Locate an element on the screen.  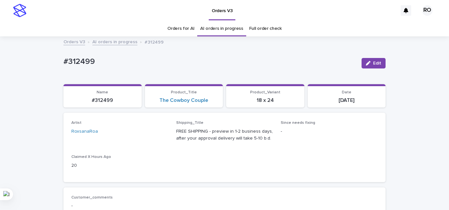
a: Orders for AI is located at coordinates (181, 29).